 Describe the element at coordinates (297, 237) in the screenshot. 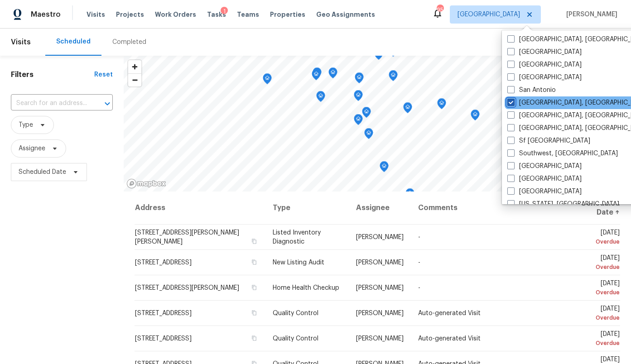

I see `span: Listed Inventory Diagnostic` at that location.